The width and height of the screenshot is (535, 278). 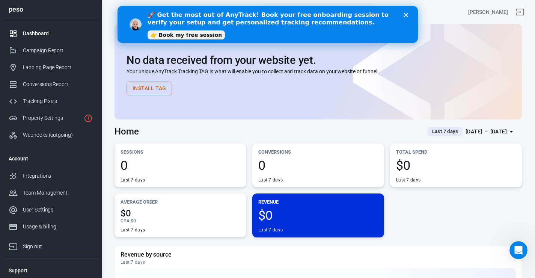 What do you see at coordinates (125, 221) in the screenshot?
I see `span: CPA :` at bounding box center [125, 221].